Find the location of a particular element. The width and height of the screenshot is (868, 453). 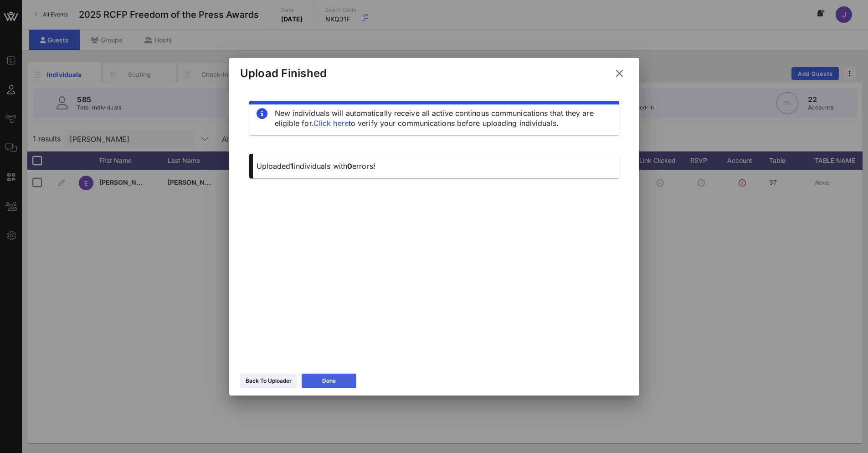

div: Upload Finished is located at coordinates (284, 73).